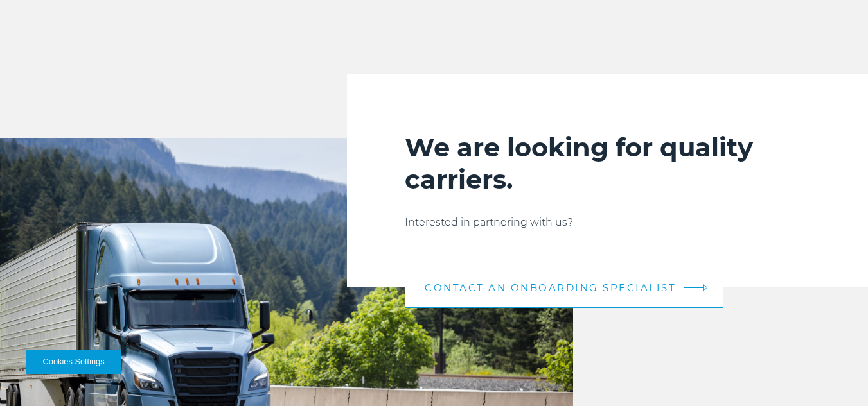  I want to click on span: CONTACT AN ONBOARDING SPECIALIST, so click(550, 287).